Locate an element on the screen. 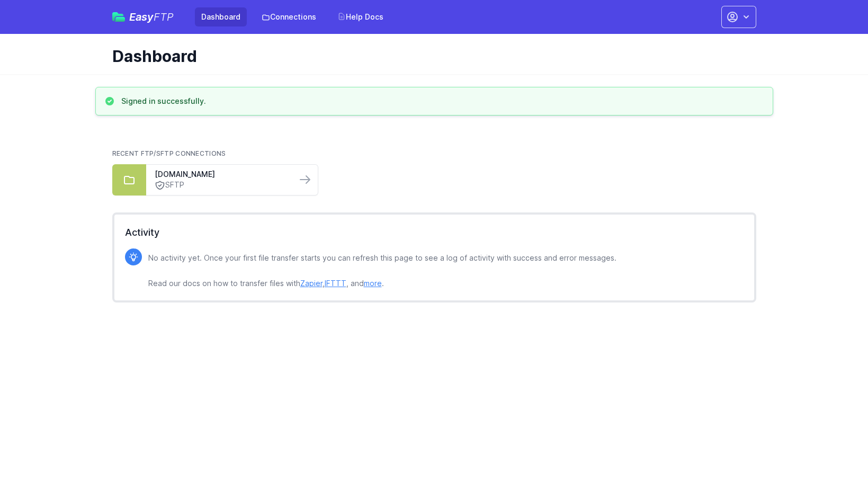 This screenshot has width=868, height=498. a: IFTTT is located at coordinates (335, 283).